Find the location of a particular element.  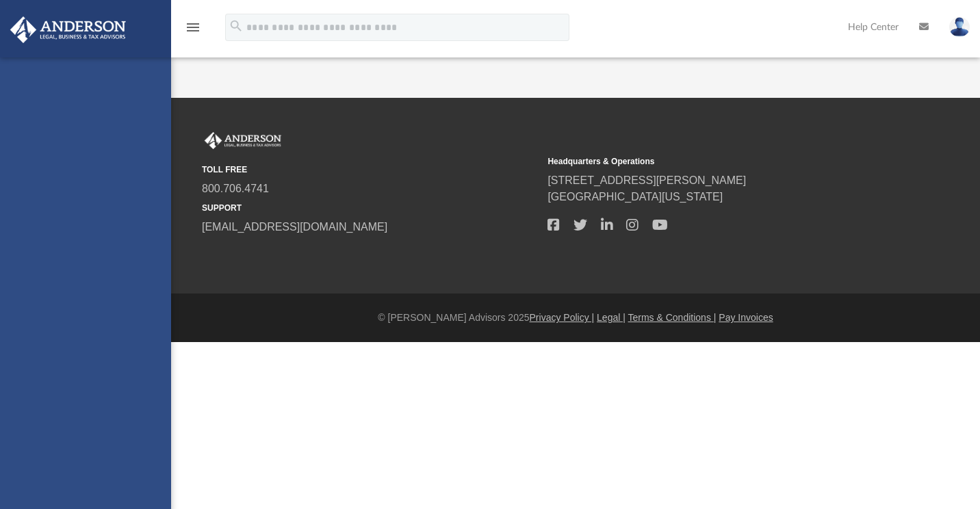

small: TOLL FREE is located at coordinates (370, 170).